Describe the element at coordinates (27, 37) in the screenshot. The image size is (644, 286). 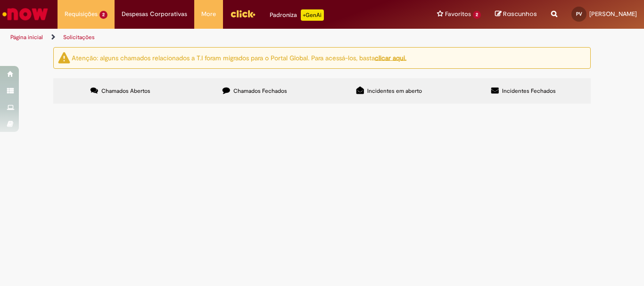
I see `a: Página inicial` at that location.